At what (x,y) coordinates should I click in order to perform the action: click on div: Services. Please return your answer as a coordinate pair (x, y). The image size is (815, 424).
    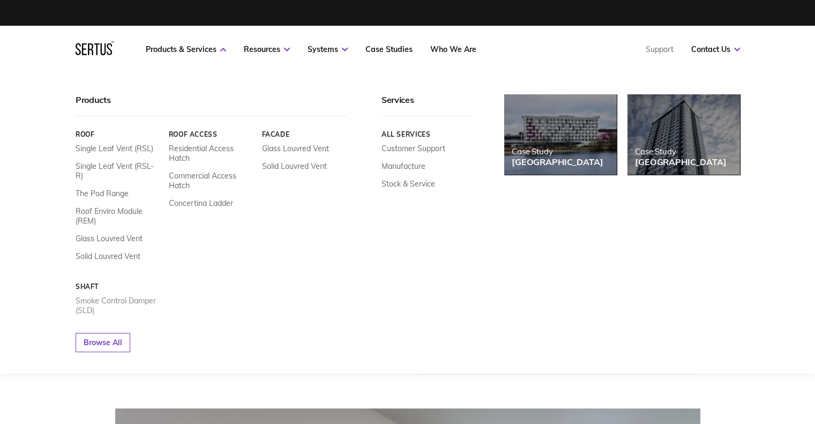
    Looking at the image, I should click on (426, 105).